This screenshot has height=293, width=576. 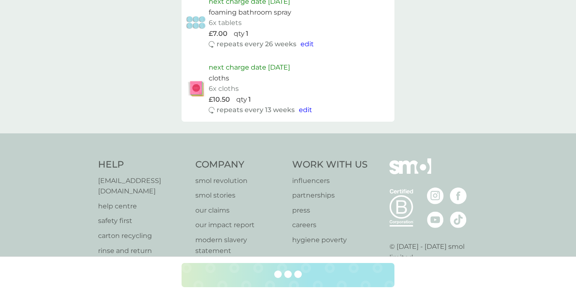 I want to click on p: careers, so click(x=330, y=225).